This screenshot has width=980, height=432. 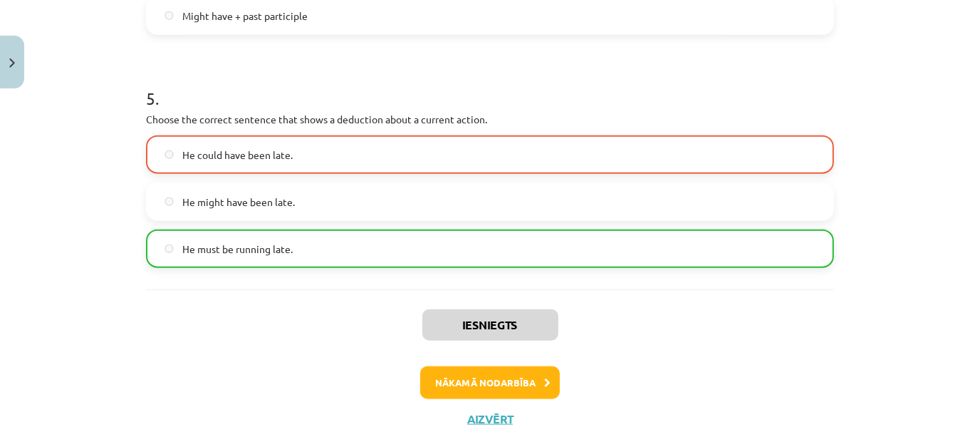 I want to click on h1: 5 ., so click(x=490, y=86).